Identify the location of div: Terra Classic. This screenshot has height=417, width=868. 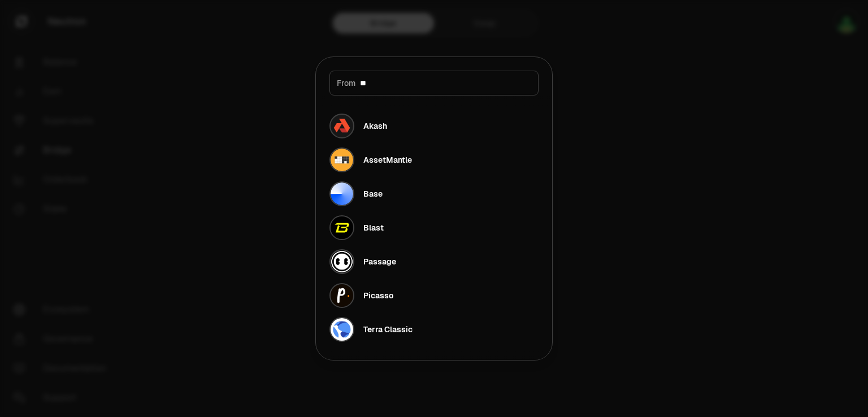
(388, 329).